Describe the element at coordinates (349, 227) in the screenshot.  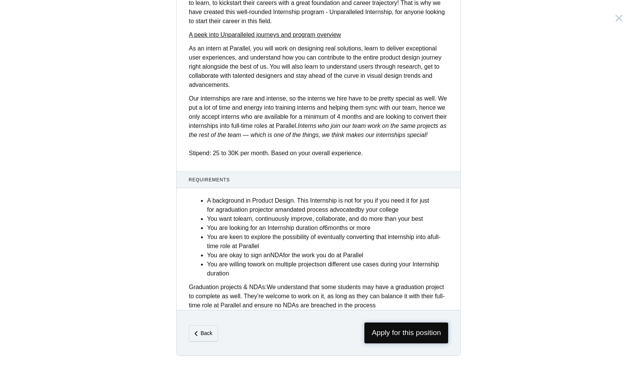
I see `strong: months or more` at that location.